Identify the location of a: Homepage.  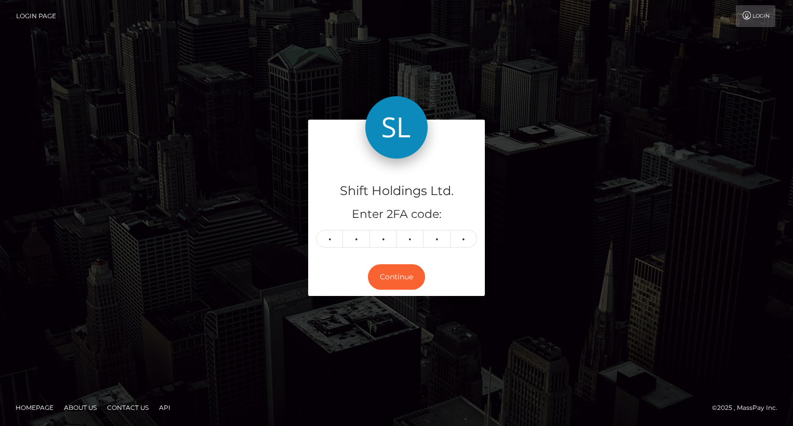
(34, 407).